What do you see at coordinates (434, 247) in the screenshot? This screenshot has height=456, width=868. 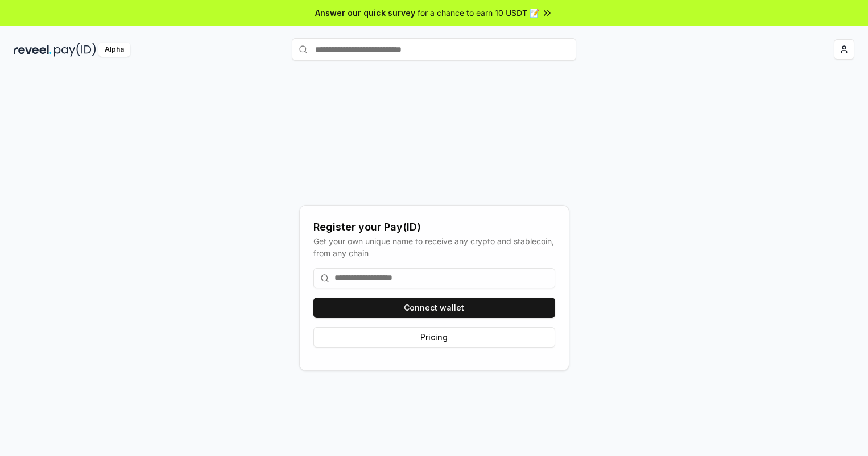 I see `div: Get your own unique name to receive any crypto and stablecoin, from any chain` at bounding box center [434, 247].